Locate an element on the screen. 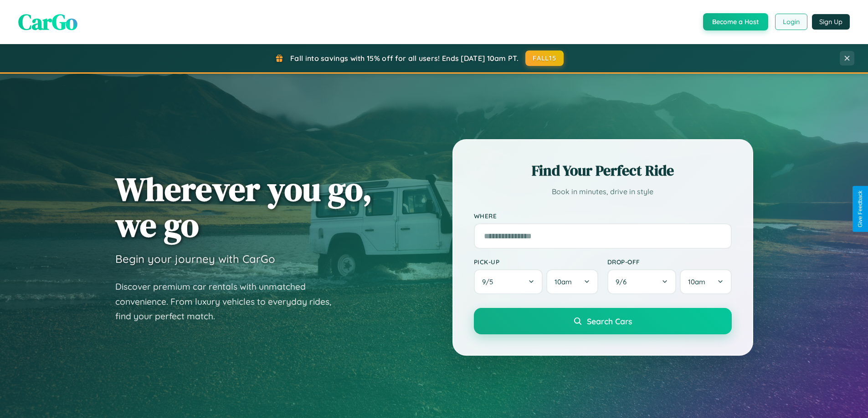 This screenshot has height=418, width=868. h2: Find Your Perfect Ride is located at coordinates (602, 171).